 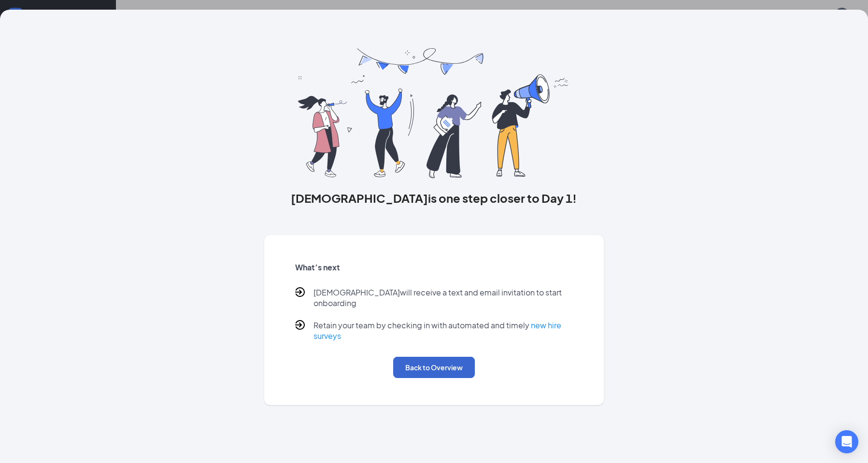 What do you see at coordinates (433, 113) in the screenshot?
I see `img: you are all set` at bounding box center [433, 113].